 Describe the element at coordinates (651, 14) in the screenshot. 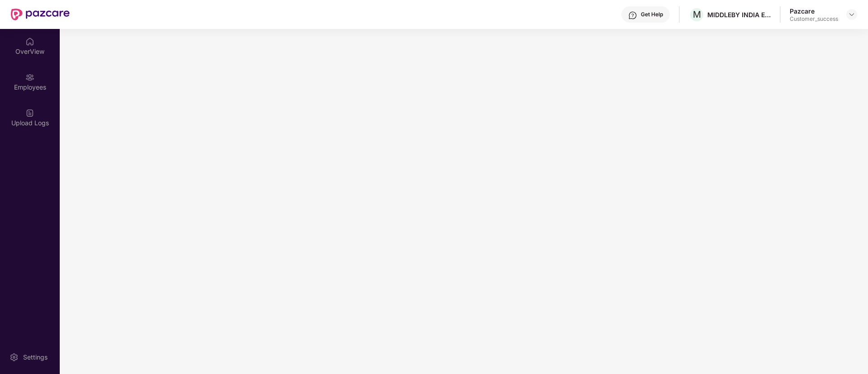

I see `div: Get Help` at that location.